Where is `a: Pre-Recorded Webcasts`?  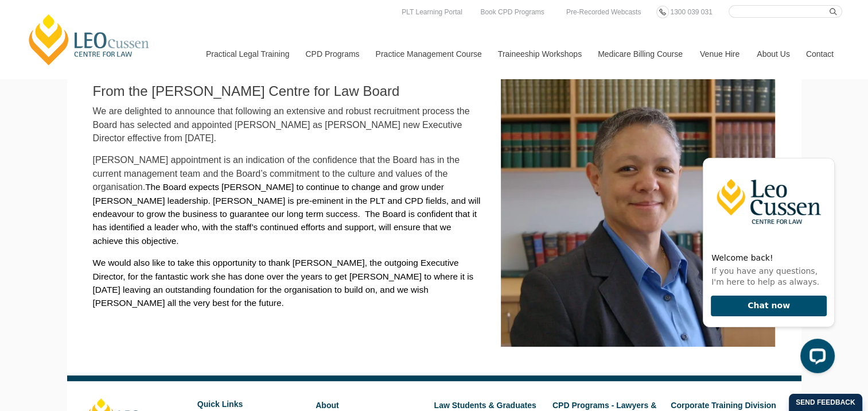 a: Pre-Recorded Webcasts is located at coordinates (603, 12).